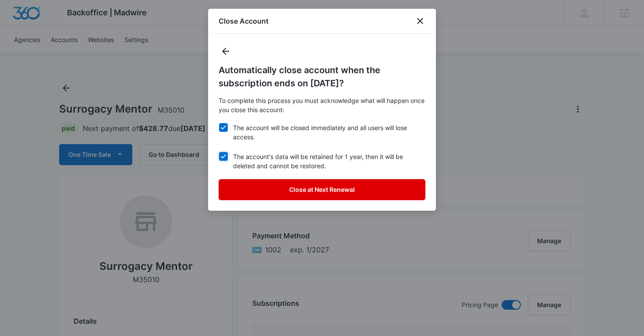  What do you see at coordinates (244, 21) in the screenshot?
I see `h1: Close Account` at bounding box center [244, 21].